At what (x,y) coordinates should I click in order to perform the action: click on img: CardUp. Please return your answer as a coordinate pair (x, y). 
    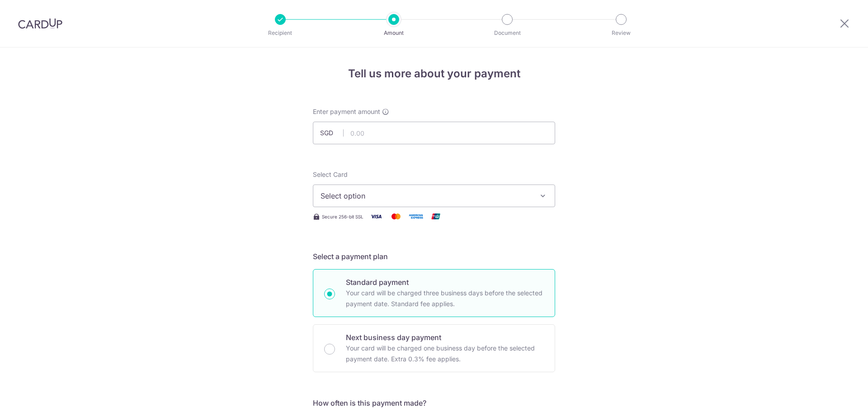
    Looking at the image, I should click on (41, 23).